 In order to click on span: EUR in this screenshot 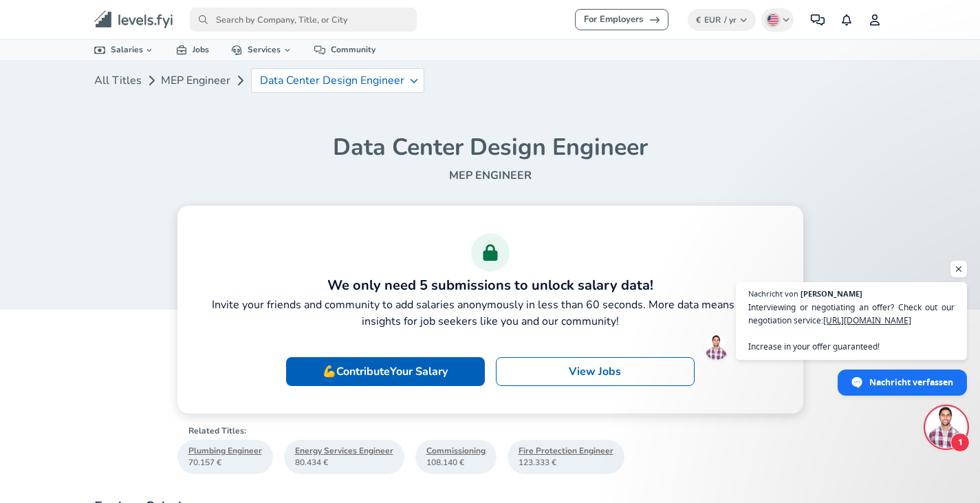, I will do `click(712, 20)`.